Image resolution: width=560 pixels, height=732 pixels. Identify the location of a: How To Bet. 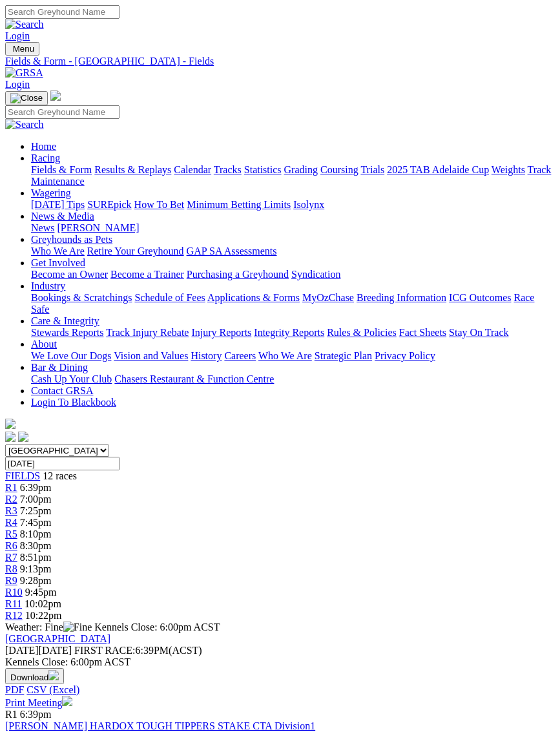
(159, 204).